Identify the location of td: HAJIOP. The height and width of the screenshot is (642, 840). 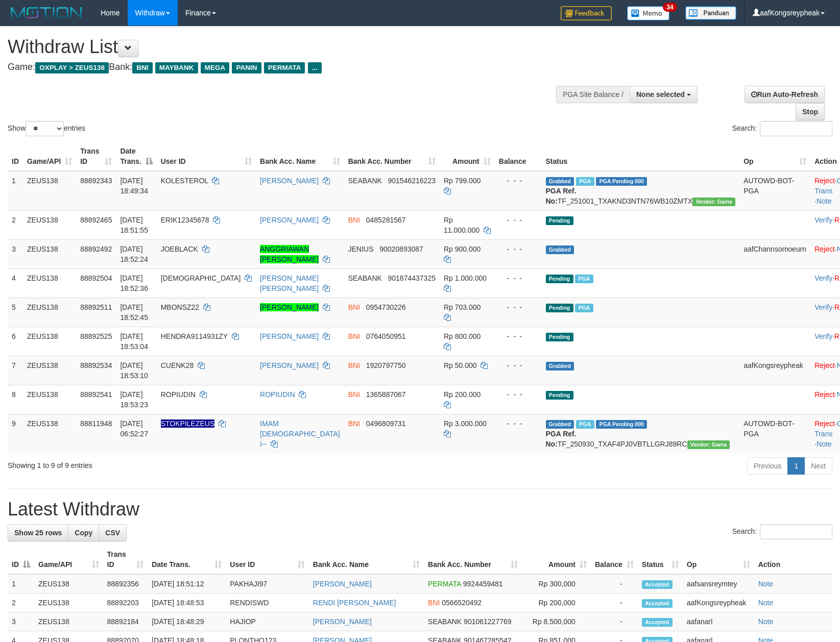
(267, 621).